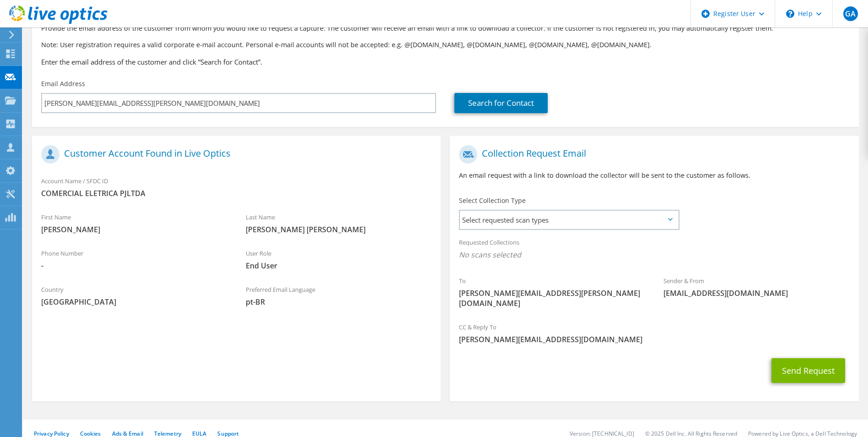  Describe the element at coordinates (654, 333) in the screenshot. I see `div: CC & Reply To` at that location.